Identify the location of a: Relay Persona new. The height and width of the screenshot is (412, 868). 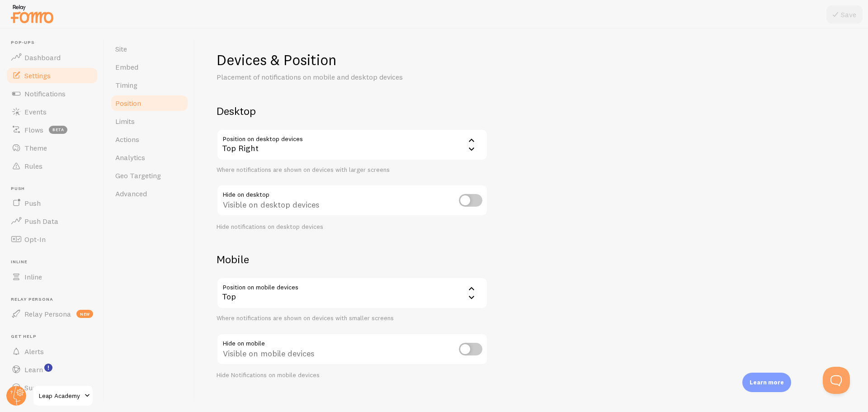
(52, 314).